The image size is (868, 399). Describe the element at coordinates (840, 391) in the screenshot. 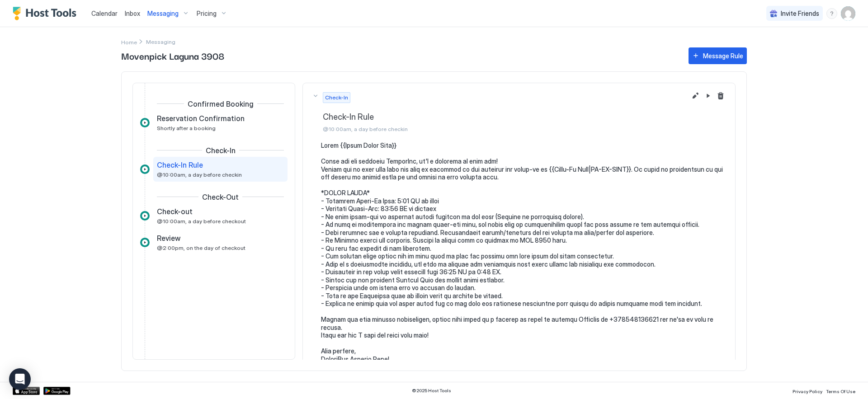

I see `span: Terms Of Use` at that location.